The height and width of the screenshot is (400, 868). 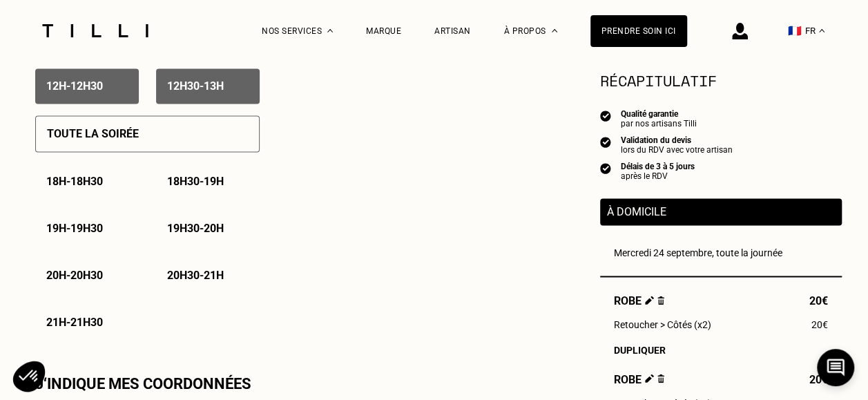 I want to click on p: 18h - 18h30, so click(x=74, y=181).